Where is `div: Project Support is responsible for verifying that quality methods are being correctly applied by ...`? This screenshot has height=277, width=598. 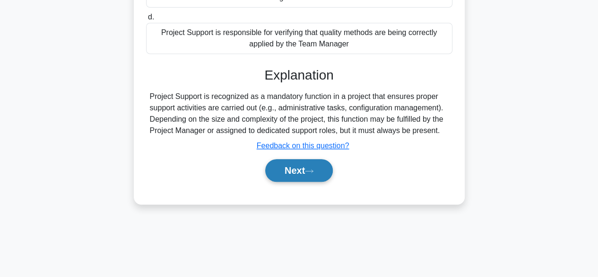 div: Project Support is responsible for verifying that quality methods are being correctly applied by ... is located at coordinates (299, 38).